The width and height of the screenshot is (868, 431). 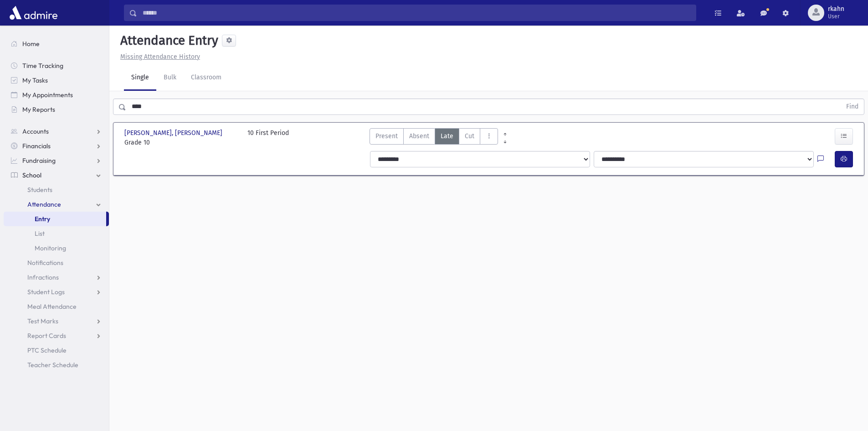 I want to click on a: Teacher Schedule, so click(x=56, y=365).